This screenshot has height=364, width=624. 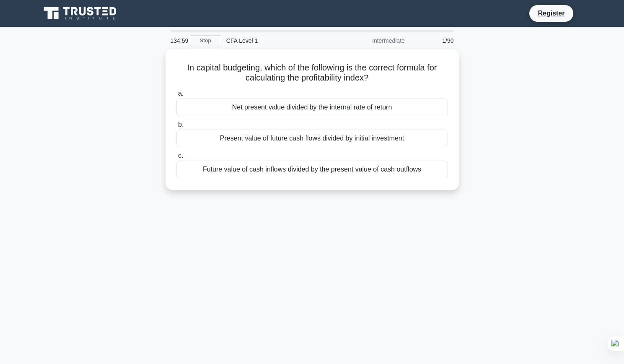 What do you see at coordinates (181, 93) in the screenshot?
I see `span: a.` at bounding box center [181, 93].